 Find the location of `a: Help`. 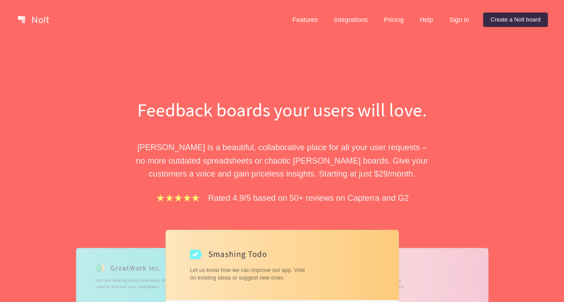

a: Help is located at coordinates (427, 20).